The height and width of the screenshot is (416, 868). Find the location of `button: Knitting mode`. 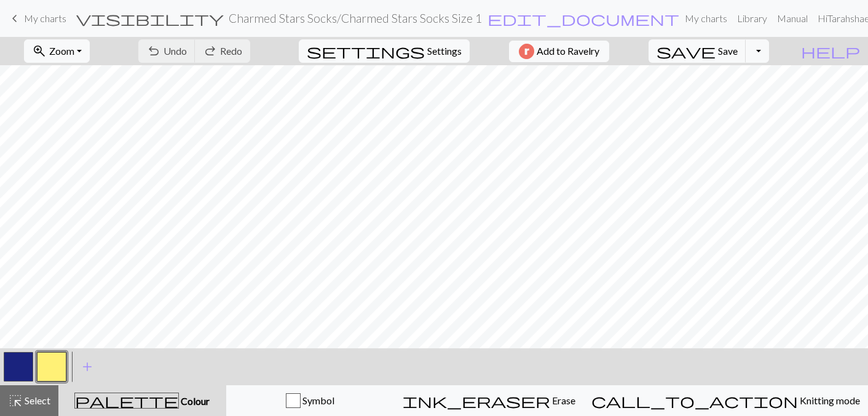

button: Knitting mode is located at coordinates (726, 400).